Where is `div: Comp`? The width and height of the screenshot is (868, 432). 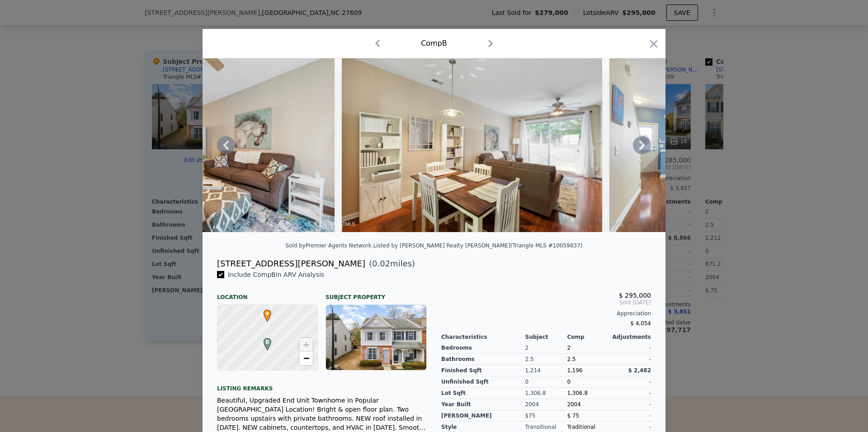
div: Comp is located at coordinates (588, 337).